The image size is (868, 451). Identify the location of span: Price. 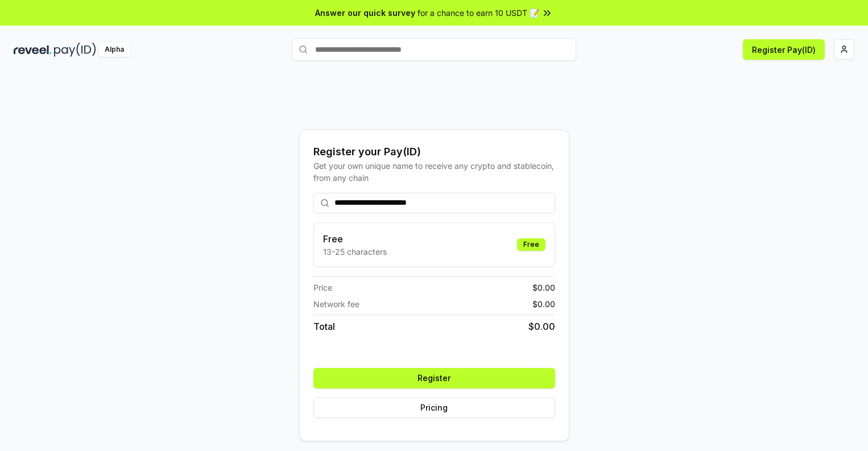
(322, 287).